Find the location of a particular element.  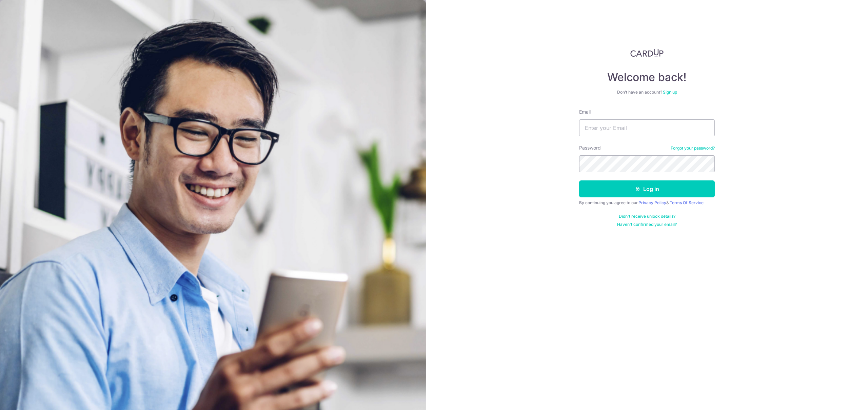

input: Enter your Email is located at coordinates (647, 128).